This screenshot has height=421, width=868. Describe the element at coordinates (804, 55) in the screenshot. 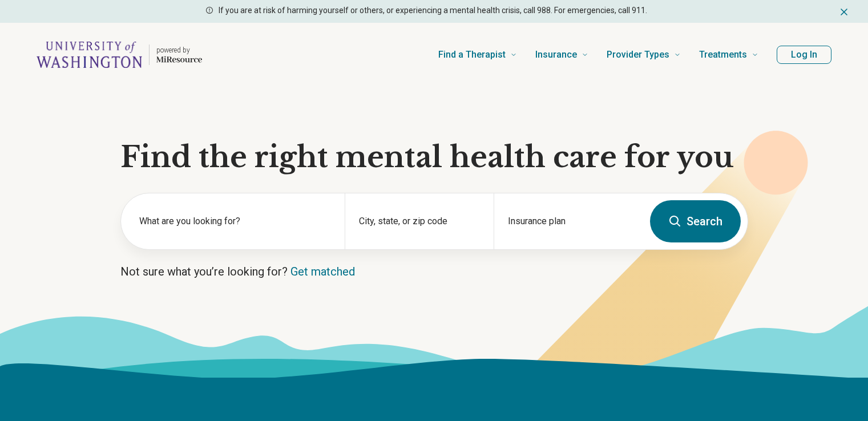

I see `button: Log In` at that location.